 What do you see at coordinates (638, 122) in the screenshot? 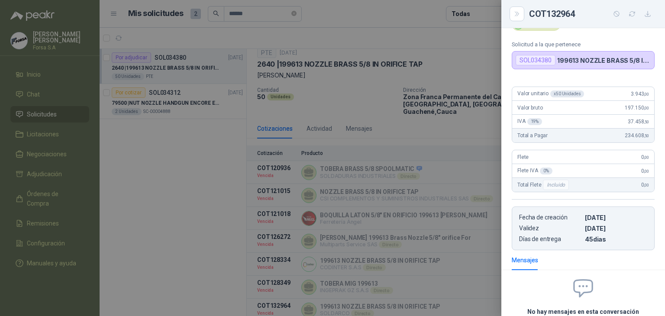
I see `span: 37.458` at bounding box center [638, 122].